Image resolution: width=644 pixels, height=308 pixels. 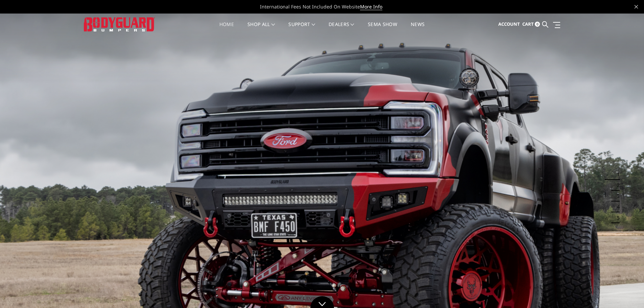 What do you see at coordinates (616, 185) in the screenshot?
I see `button: 2 of 5` at bounding box center [616, 185].